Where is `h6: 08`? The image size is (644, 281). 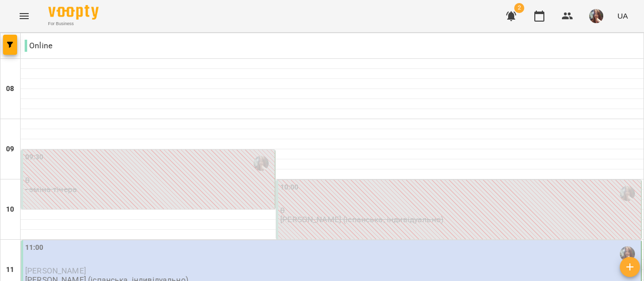 h6: 08 is located at coordinates (10, 89).